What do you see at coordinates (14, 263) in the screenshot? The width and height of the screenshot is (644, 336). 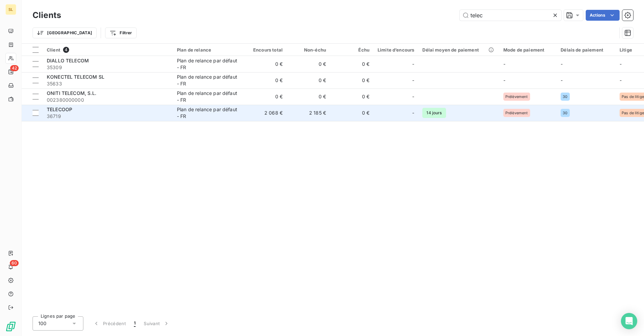 I see `span: 60` at bounding box center [14, 263].